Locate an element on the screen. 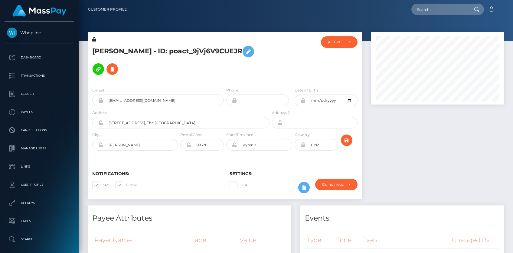  h6: Notifications: is located at coordinates (156, 173).